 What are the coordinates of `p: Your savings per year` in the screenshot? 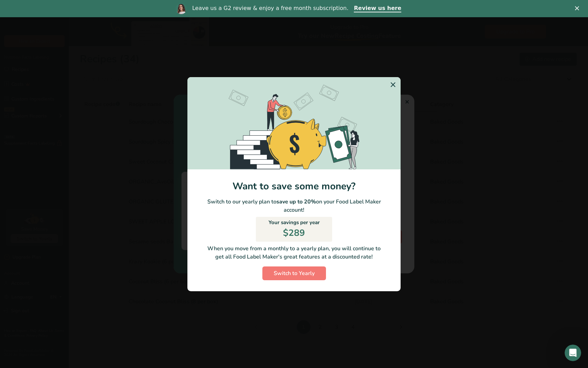 It's located at (294, 222).